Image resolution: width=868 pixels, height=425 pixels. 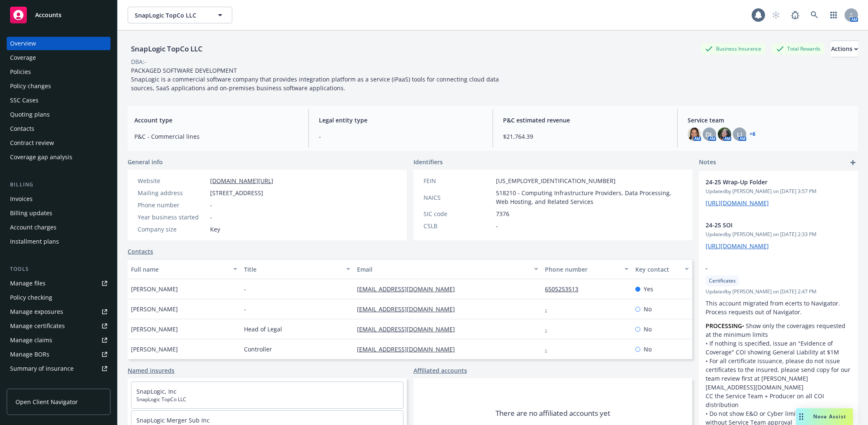 I want to click on div: Actions, so click(x=844, y=49).